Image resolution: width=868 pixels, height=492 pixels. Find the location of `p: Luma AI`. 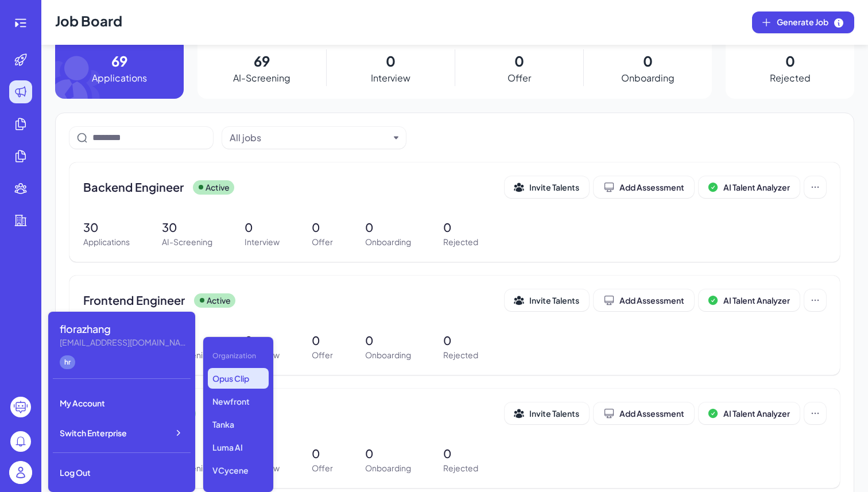

p: Luma AI is located at coordinates (238, 447).